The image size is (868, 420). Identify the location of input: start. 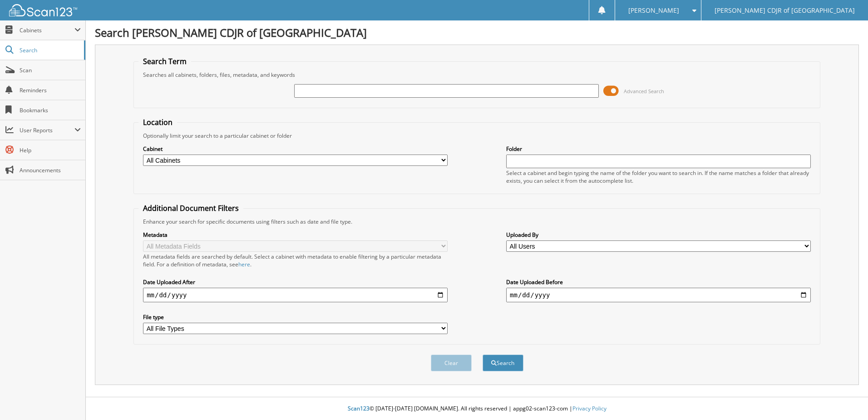
(295, 295).